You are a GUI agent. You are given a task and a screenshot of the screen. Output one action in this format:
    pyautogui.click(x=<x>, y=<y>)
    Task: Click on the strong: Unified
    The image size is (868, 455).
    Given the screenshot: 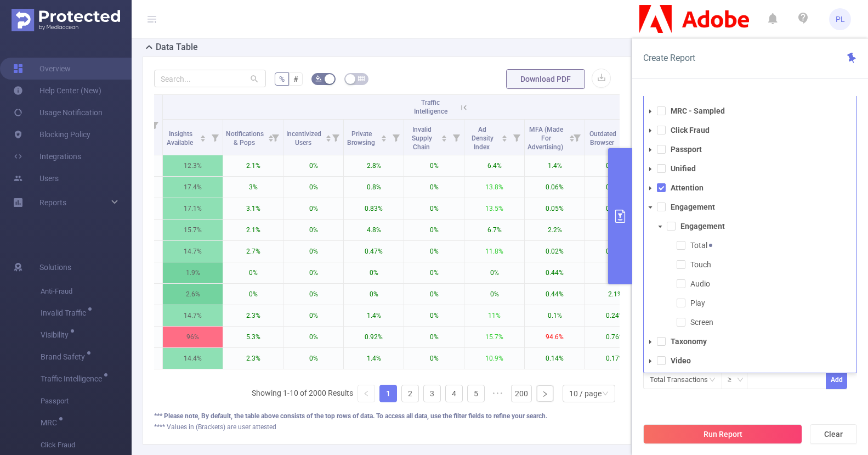 What is the action you would take?
    pyautogui.click(x=683, y=168)
    